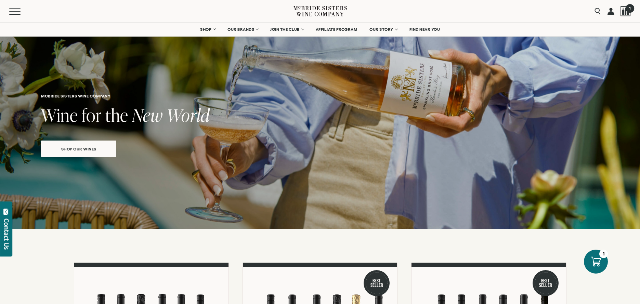 This screenshot has height=304, width=640. I want to click on span: for, so click(92, 115).